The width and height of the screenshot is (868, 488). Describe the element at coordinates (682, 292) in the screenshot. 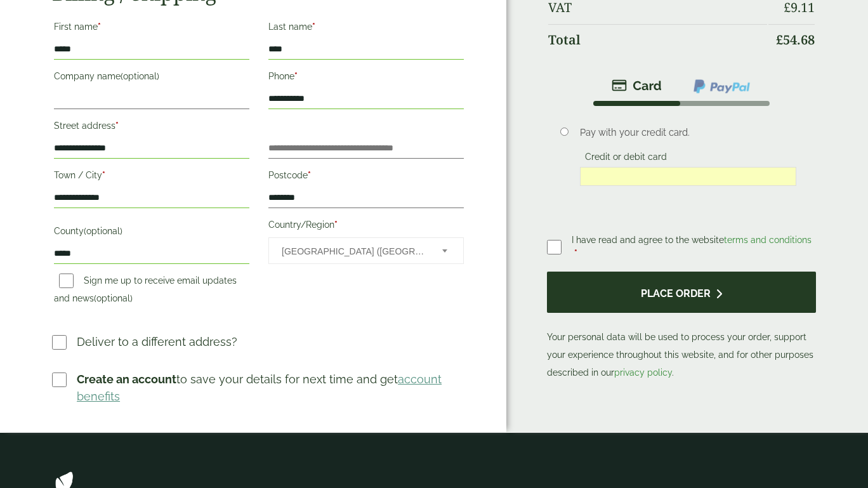

I see `button: Place order` at that location.